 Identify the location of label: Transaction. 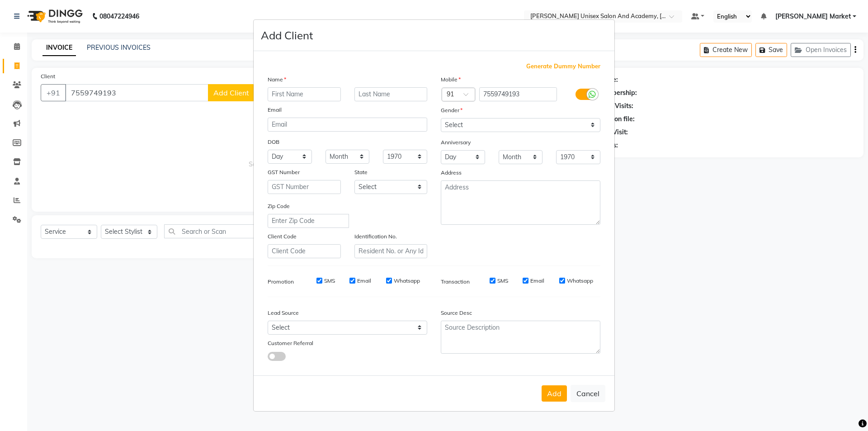
(455, 282).